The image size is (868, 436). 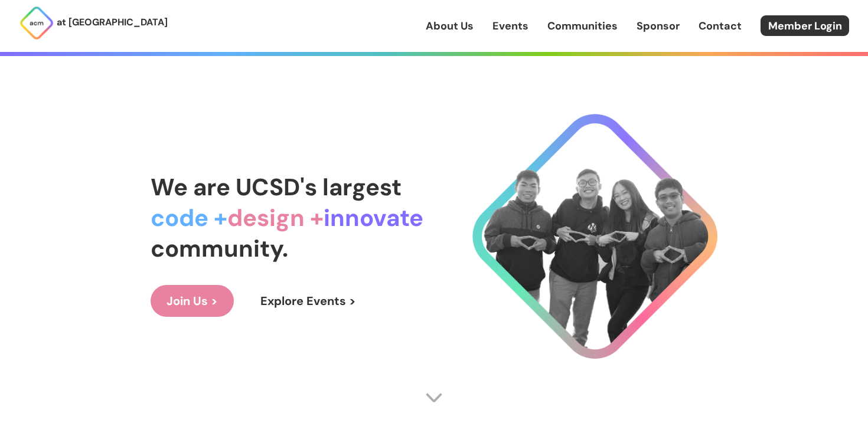 What do you see at coordinates (595, 236) in the screenshot?
I see `img: Cool Logo` at bounding box center [595, 236].